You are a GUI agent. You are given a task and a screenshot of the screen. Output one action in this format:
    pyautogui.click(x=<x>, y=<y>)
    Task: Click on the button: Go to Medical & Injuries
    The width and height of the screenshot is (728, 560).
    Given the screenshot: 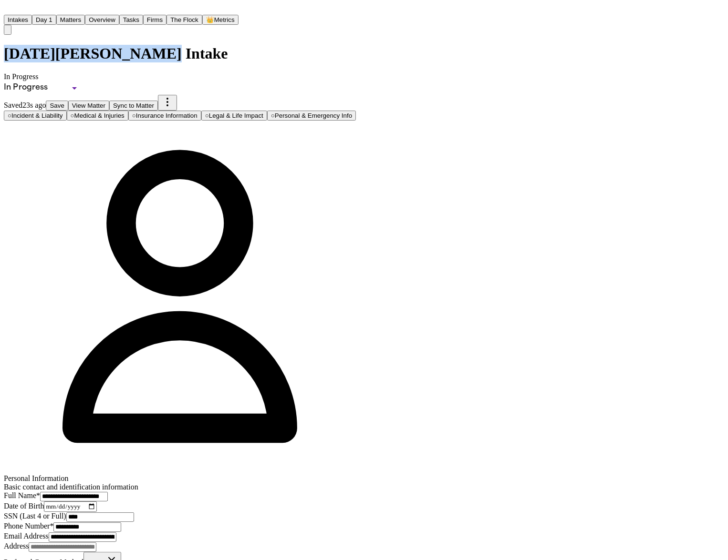 What is the action you would take?
    pyautogui.click(x=97, y=115)
    